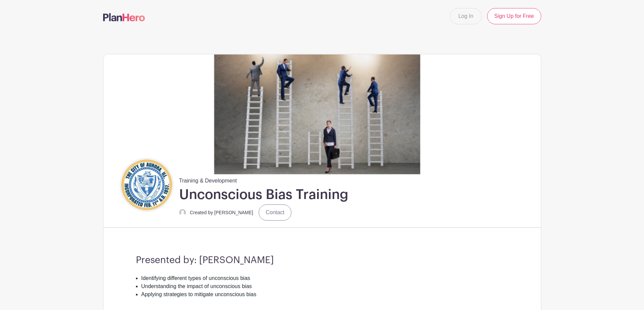  Describe the element at coordinates (325, 287) in the screenshot. I see `li: Understanding the impact of unconscious bias` at that location.